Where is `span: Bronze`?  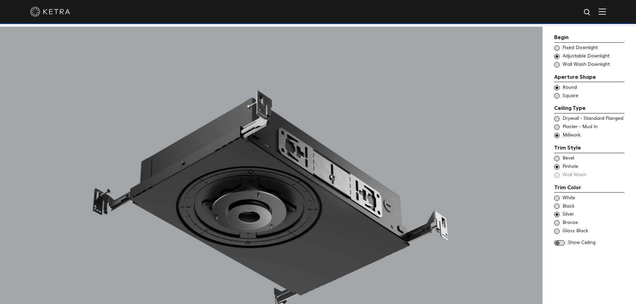
span: Bronze is located at coordinates (593, 223).